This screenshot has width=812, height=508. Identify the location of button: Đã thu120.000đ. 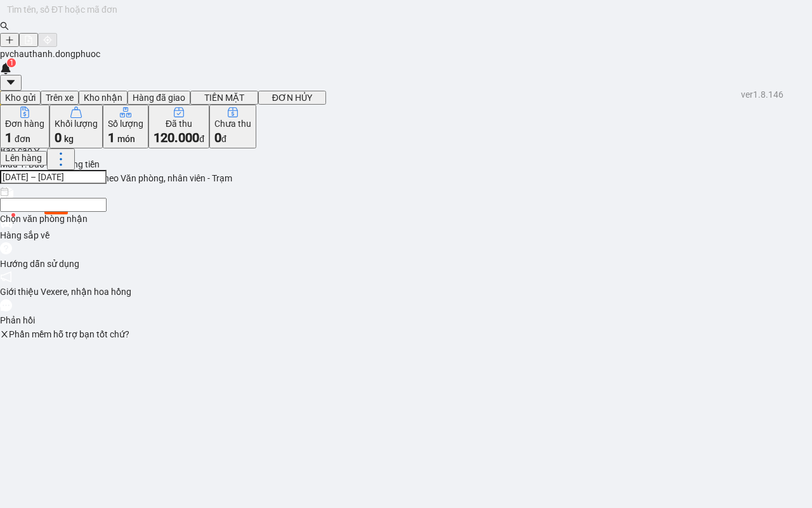
(179, 126).